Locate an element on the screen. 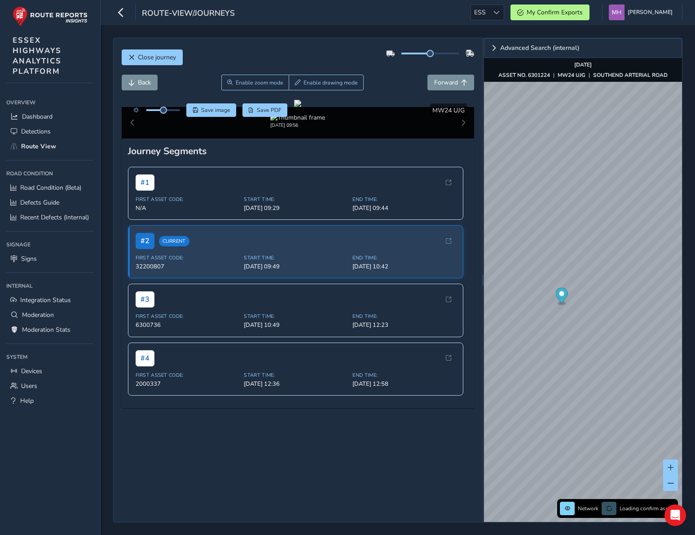  span: Devices is located at coordinates (31, 371).